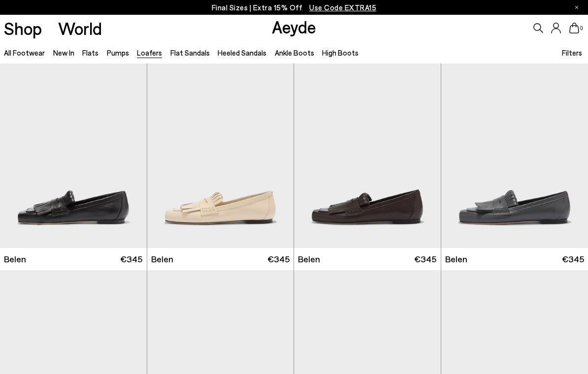  I want to click on a: Flats, so click(90, 52).